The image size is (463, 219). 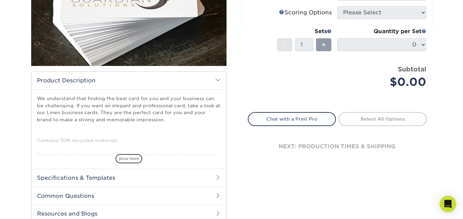 I want to click on span: show more, so click(x=129, y=159).